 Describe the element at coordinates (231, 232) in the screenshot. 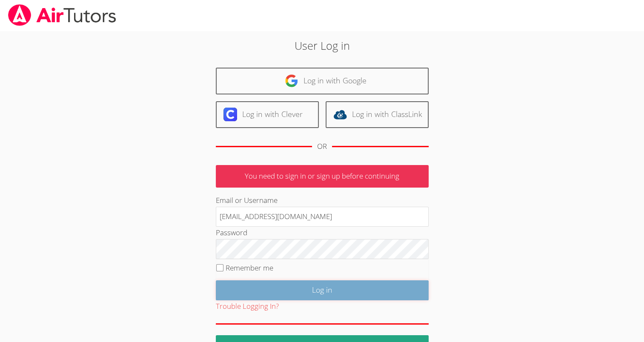

I see `label: Password` at that location.